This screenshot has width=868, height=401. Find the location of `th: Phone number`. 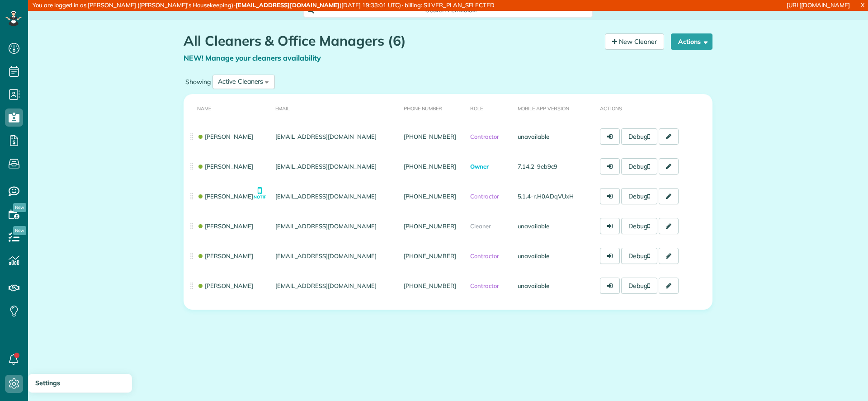

th: Phone number is located at coordinates (433, 107).